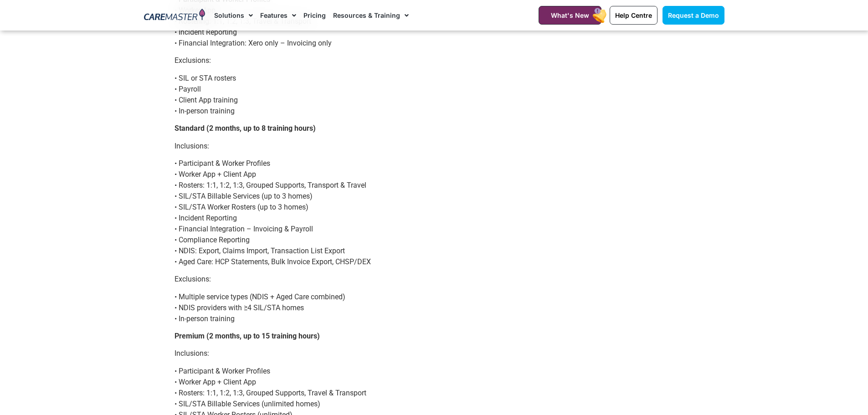 This screenshot has height=415, width=868. Describe the element at coordinates (434, 94) in the screenshot. I see `p: • SIL or STA rosters • Payroll • Client App training • In-person training` at that location.